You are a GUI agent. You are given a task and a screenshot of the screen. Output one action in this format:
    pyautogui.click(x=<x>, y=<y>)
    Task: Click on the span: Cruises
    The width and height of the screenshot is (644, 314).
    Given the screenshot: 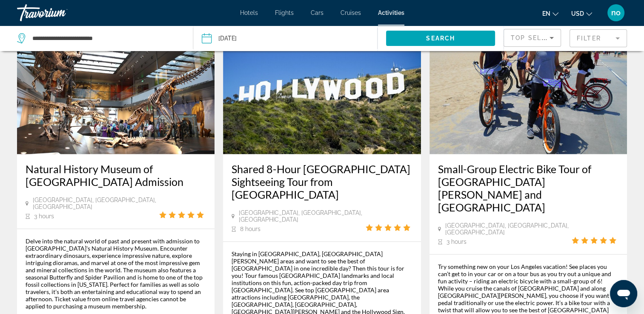 What is the action you would take?
    pyautogui.click(x=351, y=13)
    